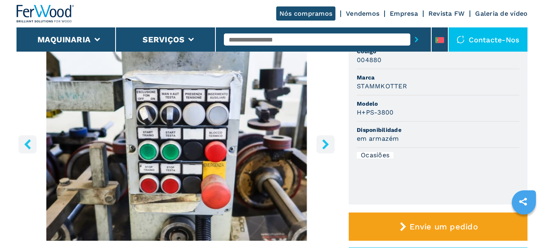  What do you see at coordinates (325, 144) in the screenshot?
I see `button: right-button` at bounding box center [325, 144].